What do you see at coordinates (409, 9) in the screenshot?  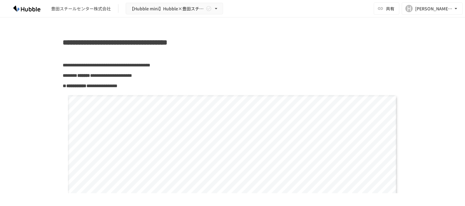 I see `div: H` at bounding box center [409, 9].